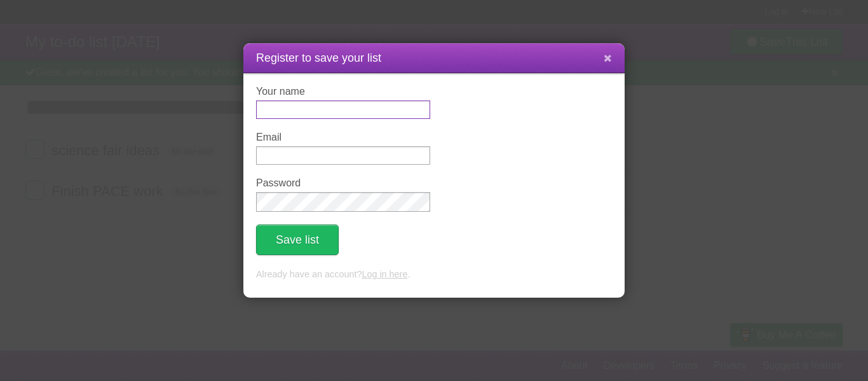  I want to click on button: Save list, so click(297, 240).